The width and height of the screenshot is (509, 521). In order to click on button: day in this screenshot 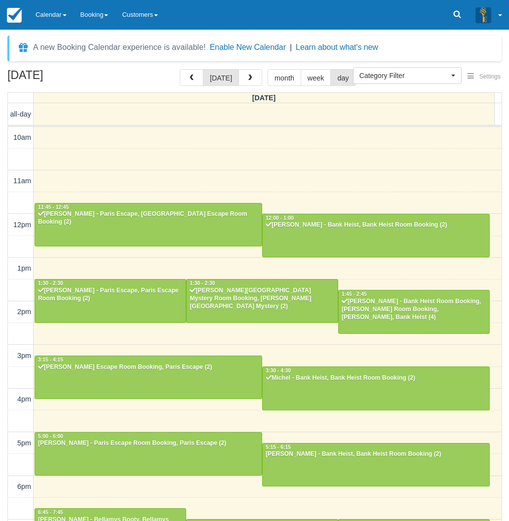, I will do `click(343, 78)`.